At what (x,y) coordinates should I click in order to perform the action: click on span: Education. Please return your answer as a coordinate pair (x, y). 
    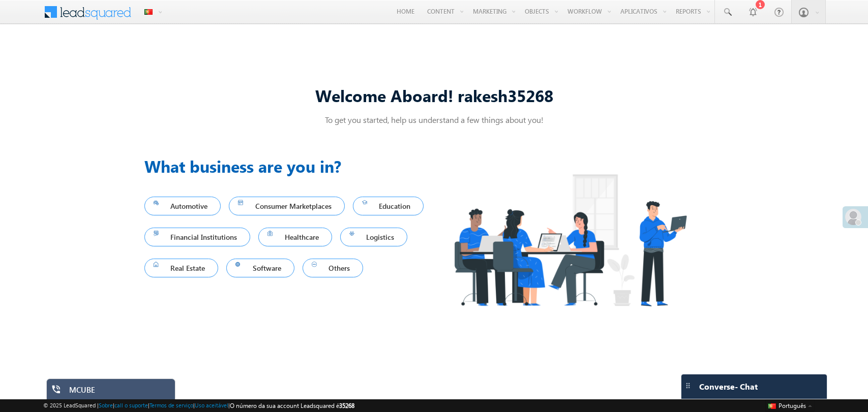
    Looking at the image, I should click on (389, 206).